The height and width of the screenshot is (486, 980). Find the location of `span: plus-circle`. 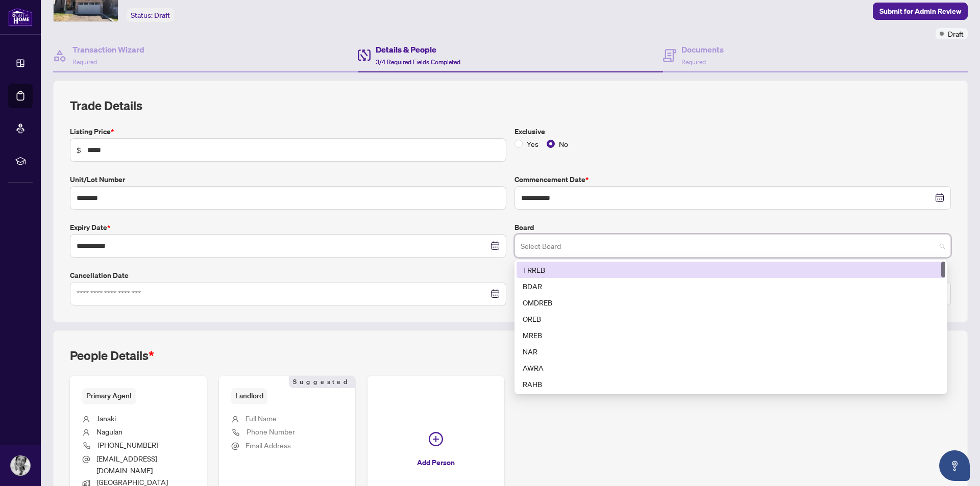

span: plus-circle is located at coordinates (436, 439).